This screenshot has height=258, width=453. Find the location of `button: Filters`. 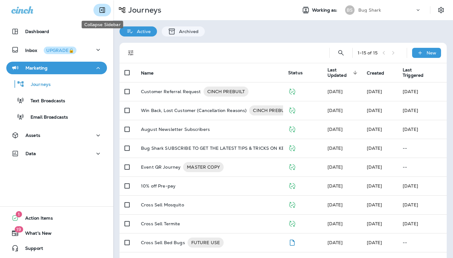

button: Filters is located at coordinates (131, 53).